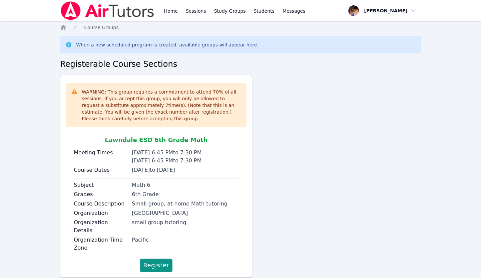 Image resolution: width=481 pixels, height=278 pixels. What do you see at coordinates (101, 213) in the screenshot?
I see `label: Organization` at bounding box center [101, 213].